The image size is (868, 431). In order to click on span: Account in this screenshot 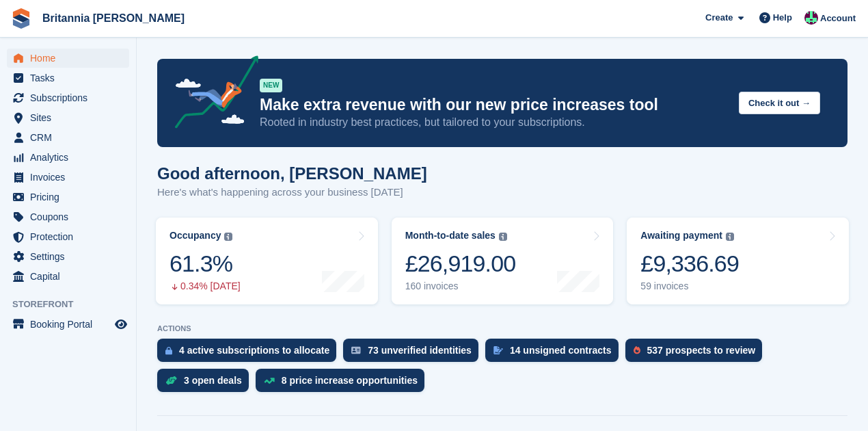, I will do `click(838, 19)`.